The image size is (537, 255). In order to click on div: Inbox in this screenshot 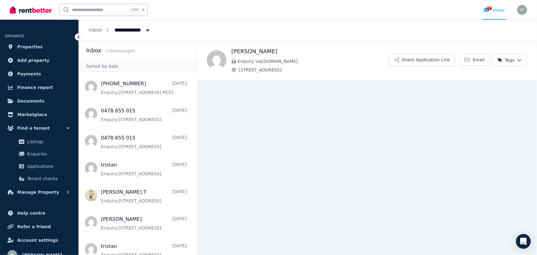, I will do `click(494, 10)`.